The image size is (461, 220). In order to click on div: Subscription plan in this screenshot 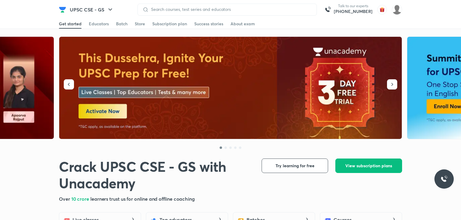, I will do `click(169, 24)`.